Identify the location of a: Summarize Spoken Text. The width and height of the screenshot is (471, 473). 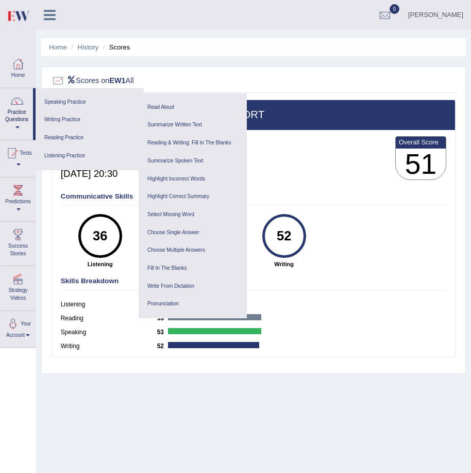
(193, 161).